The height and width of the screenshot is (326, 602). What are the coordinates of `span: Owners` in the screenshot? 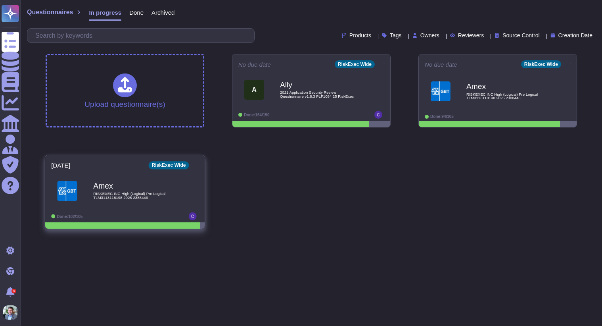 It's located at (430, 35).